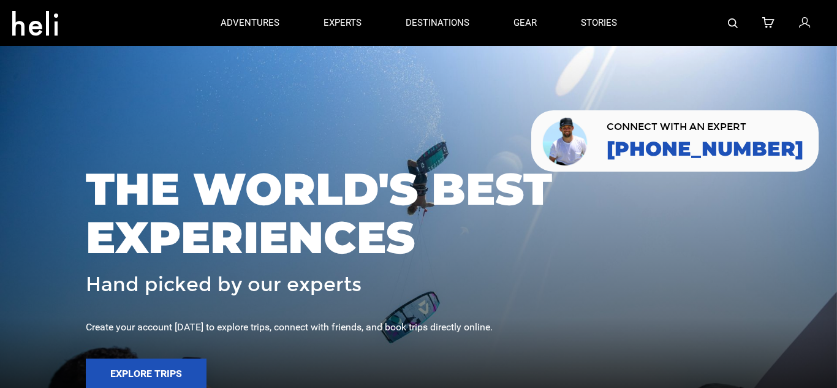 The width and height of the screenshot is (837, 388). Describe the element at coordinates (250, 23) in the screenshot. I see `p: adventures` at that location.